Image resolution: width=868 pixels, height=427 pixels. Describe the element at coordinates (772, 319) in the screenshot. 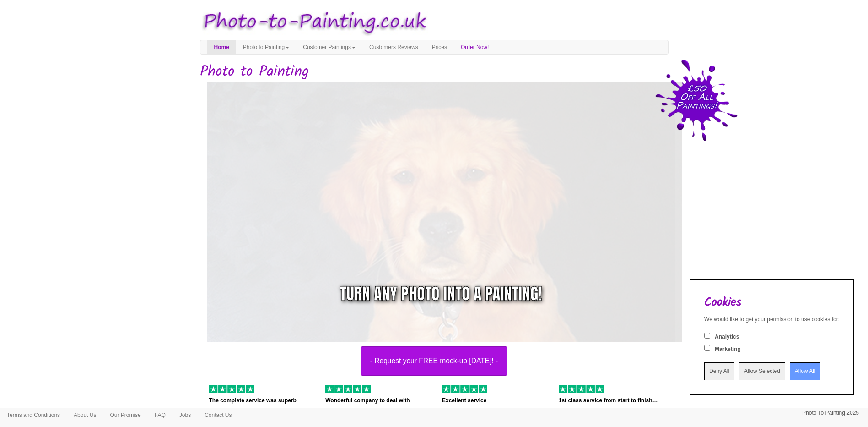

I see `div: We would like to get your permission to use cookies for:` at that location.